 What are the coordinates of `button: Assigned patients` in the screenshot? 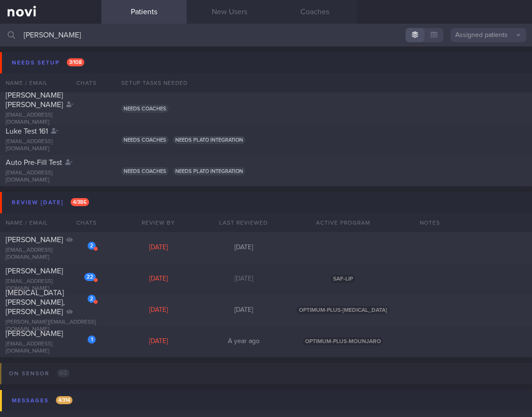 It's located at (488, 35).